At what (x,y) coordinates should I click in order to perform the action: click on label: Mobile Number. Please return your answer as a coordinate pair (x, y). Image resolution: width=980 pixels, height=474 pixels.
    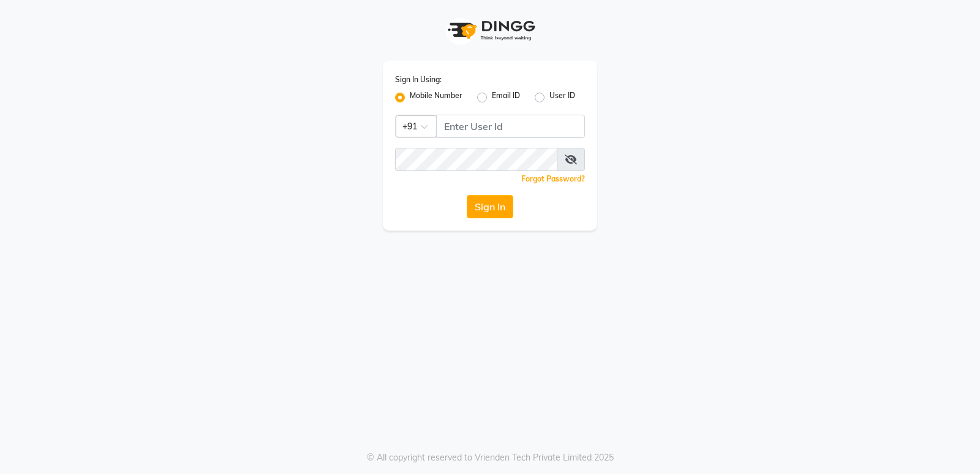
    Looking at the image, I should click on (436, 97).